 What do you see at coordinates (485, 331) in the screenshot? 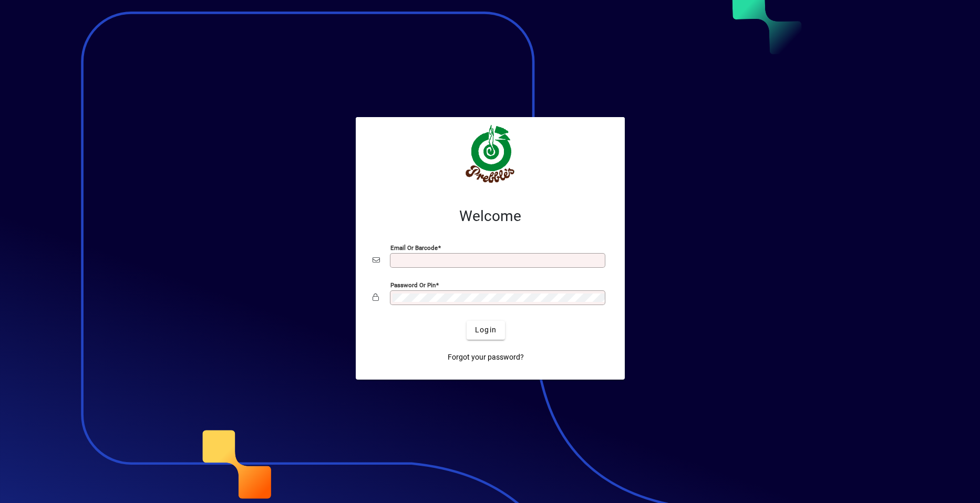
I see `button: Login` at bounding box center [485, 331].